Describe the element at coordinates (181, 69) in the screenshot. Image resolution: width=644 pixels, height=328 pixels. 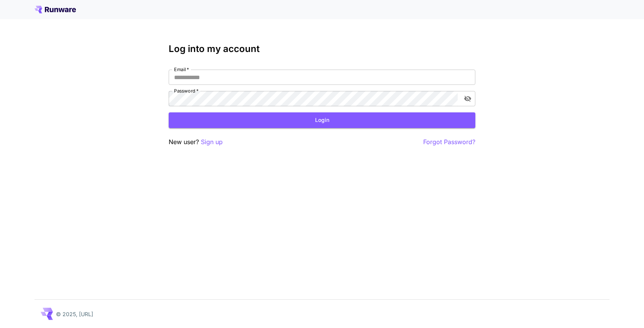
I see `label: Email` at that location.